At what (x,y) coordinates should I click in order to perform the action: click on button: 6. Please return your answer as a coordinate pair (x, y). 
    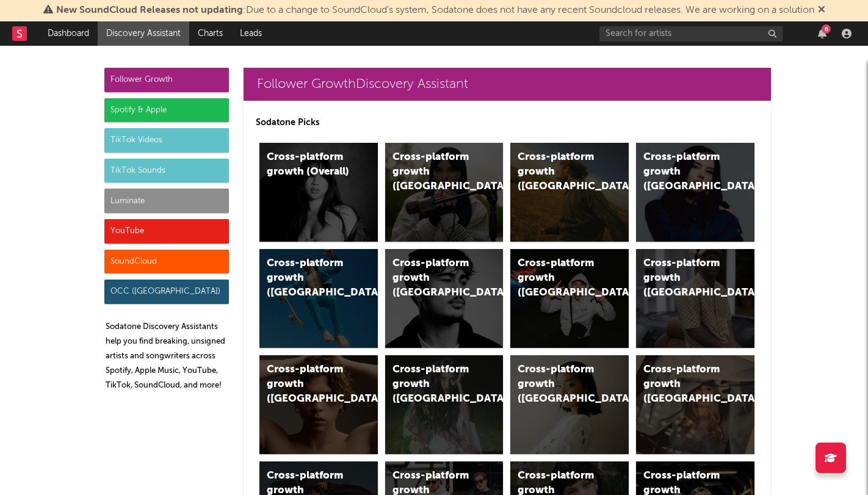
    Looking at the image, I should click on (822, 34).